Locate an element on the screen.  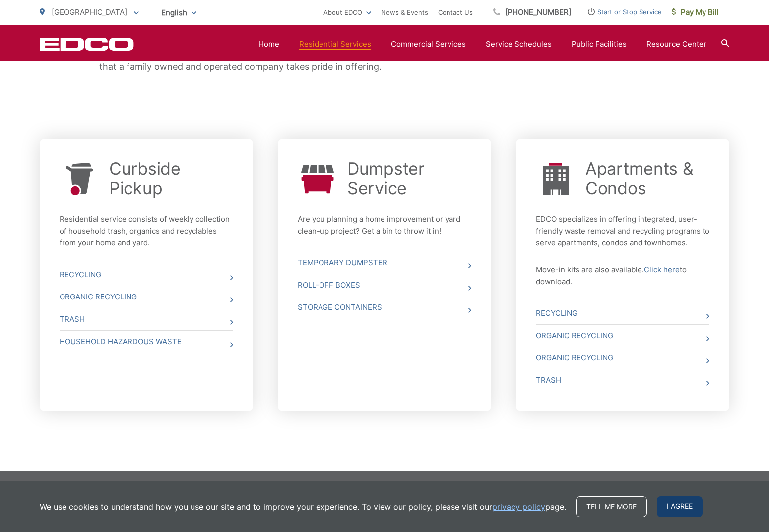
a: Residential Services is located at coordinates (335, 44).